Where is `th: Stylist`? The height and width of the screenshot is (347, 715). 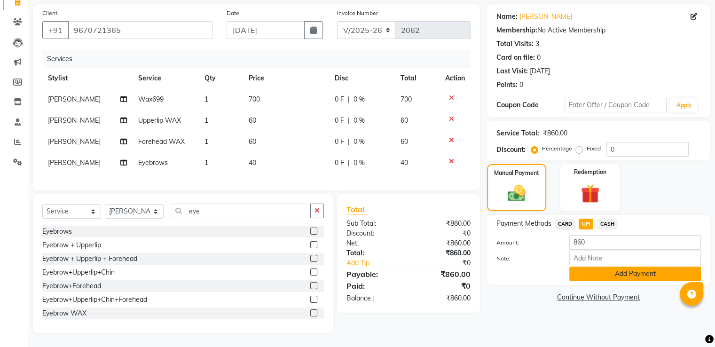 th: Stylist is located at coordinates (87, 78).